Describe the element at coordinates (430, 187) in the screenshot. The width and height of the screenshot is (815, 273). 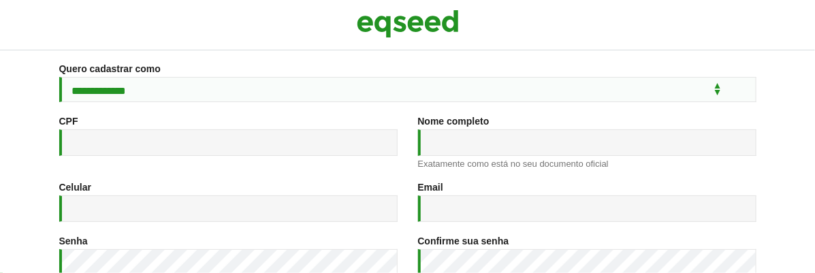
I see `label: Email` at that location.